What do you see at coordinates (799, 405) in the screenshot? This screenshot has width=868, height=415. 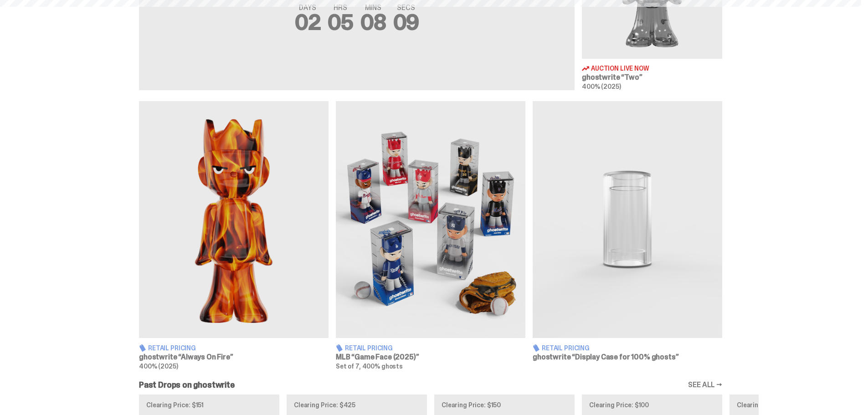 I see `p: Clearing Price: $250` at bounding box center [799, 405].